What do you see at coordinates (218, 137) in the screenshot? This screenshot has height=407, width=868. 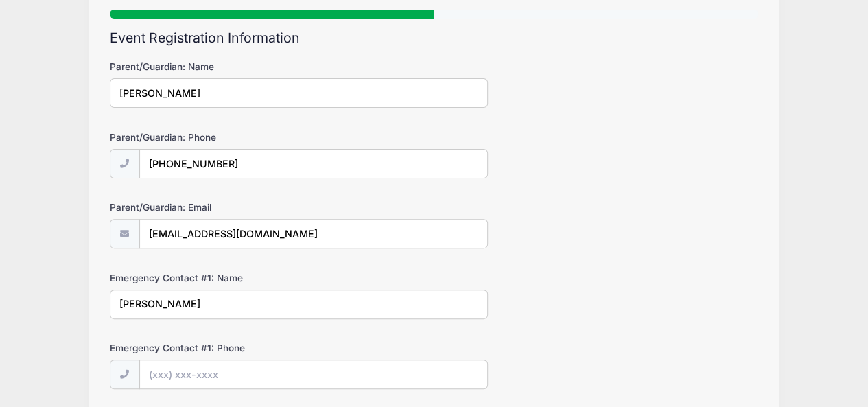 I see `label: Parent/Guardian: Phone` at bounding box center [218, 137].